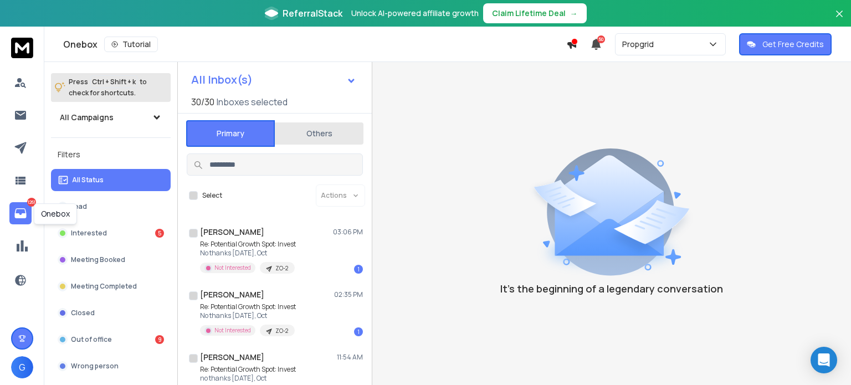 Image resolution: width=851 pixels, height=385 pixels. I want to click on a: 1261, so click(21, 213).